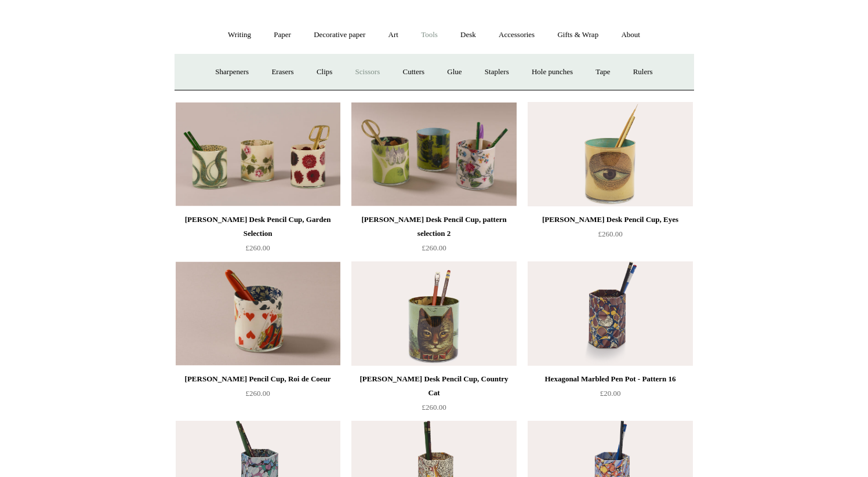  Describe the element at coordinates (258, 314) in the screenshot. I see `img: John Derian Desk Pencil Cup, Roi de Coeur` at that location.